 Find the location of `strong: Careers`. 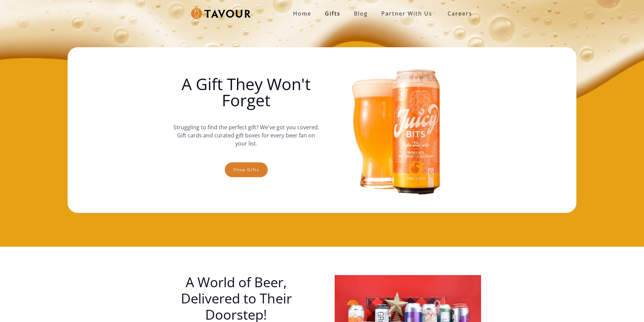

strong: Careers is located at coordinates (460, 14).